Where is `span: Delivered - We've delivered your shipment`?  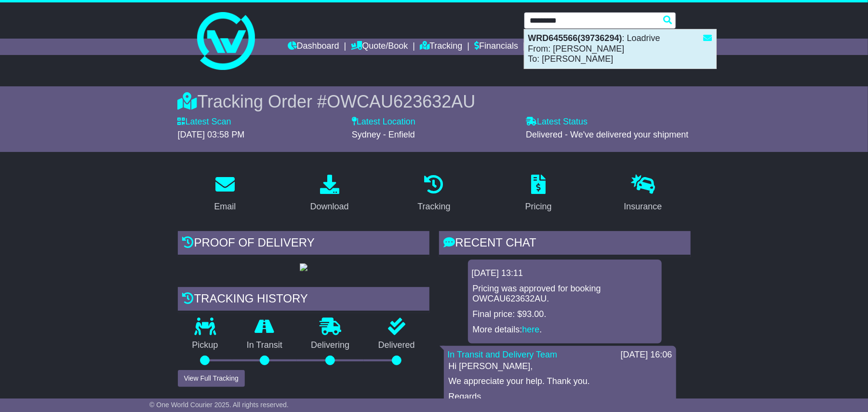
span: Delivered - We've delivered your shipment is located at coordinates (607, 135).